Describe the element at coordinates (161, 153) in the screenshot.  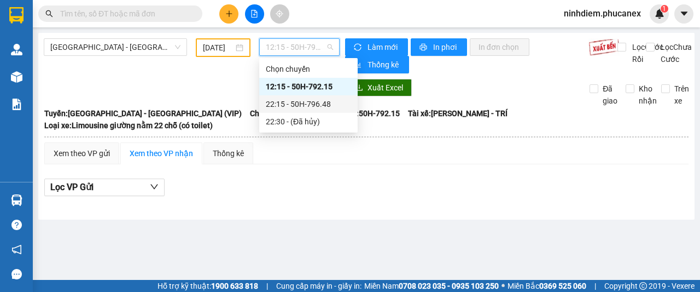
I see `div: Xem theo VP nhận` at that location.